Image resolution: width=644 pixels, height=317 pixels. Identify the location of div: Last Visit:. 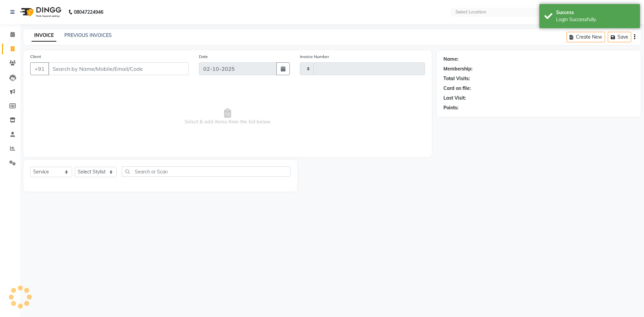
(454, 98).